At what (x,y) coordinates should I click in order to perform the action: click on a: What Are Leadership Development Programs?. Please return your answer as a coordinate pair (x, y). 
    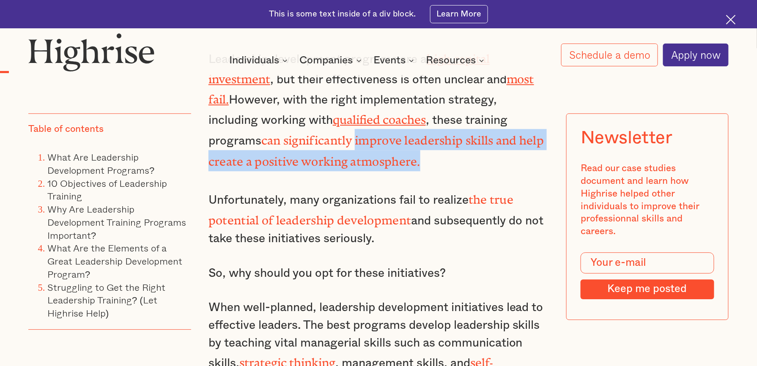
    Looking at the image, I should click on (101, 164).